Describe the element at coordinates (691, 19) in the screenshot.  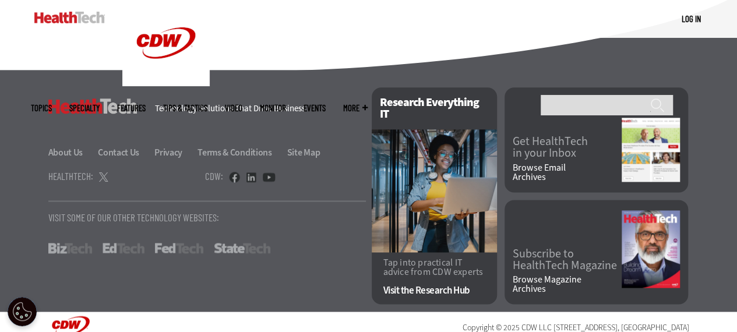
I see `a: Log in` at that location.